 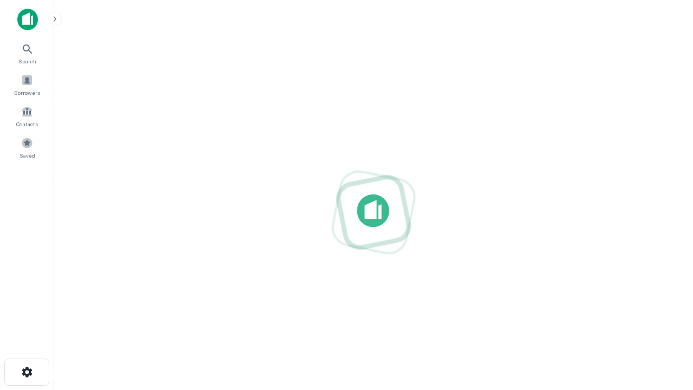 What do you see at coordinates (27, 147) in the screenshot?
I see `div: Saved` at bounding box center [27, 147].